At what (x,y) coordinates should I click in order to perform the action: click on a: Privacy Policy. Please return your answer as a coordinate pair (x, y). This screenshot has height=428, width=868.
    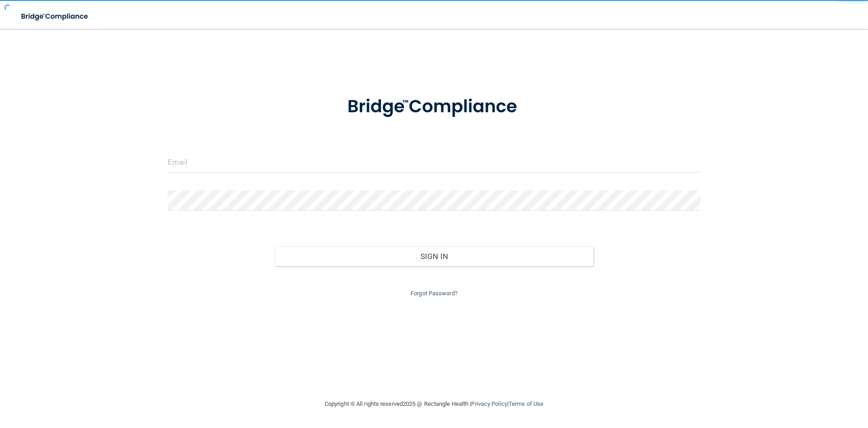
    Looking at the image, I should click on (489, 403).